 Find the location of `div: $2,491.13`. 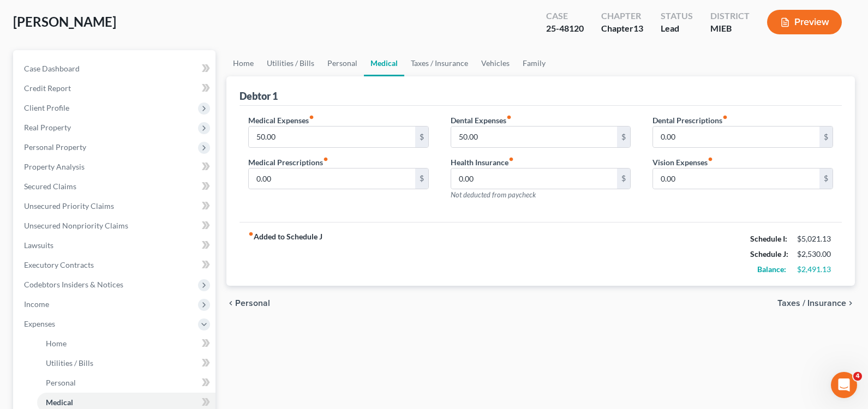

div: $2,491.13 is located at coordinates (815, 269).